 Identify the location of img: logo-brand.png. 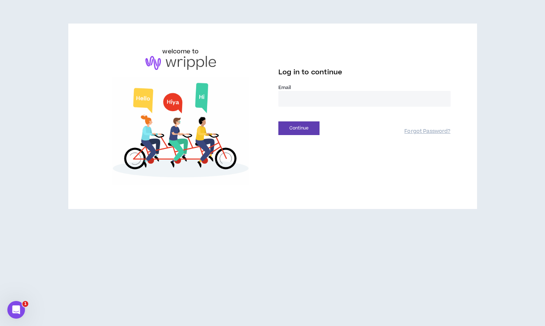
(181, 63).